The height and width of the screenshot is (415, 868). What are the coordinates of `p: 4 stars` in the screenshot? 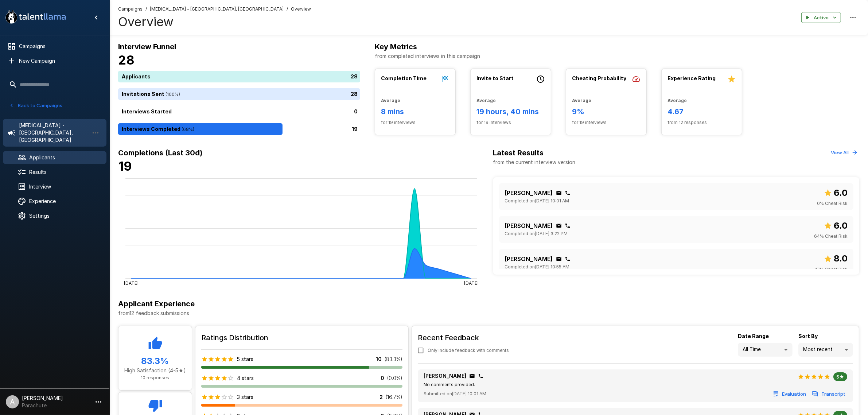 It's located at (246, 378).